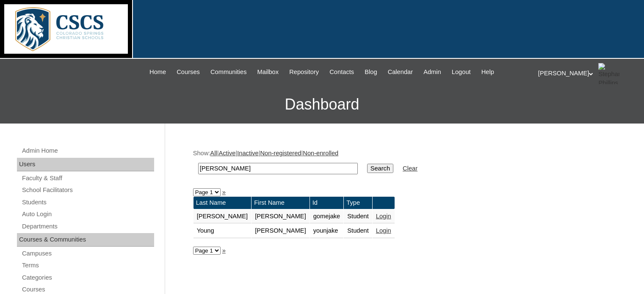 The width and height of the screenshot is (644, 294). What do you see at coordinates (410, 168) in the screenshot?
I see `a: Clear` at bounding box center [410, 168].